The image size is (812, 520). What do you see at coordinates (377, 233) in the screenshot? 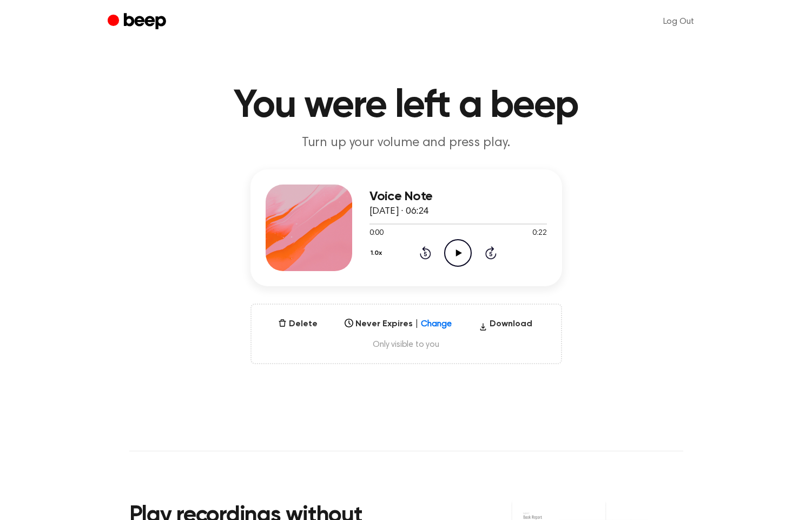
I see `span: 0:00` at bounding box center [377, 233].